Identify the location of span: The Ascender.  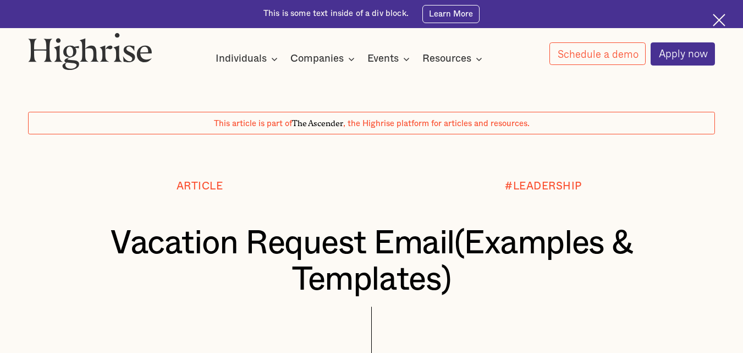
(317, 122).